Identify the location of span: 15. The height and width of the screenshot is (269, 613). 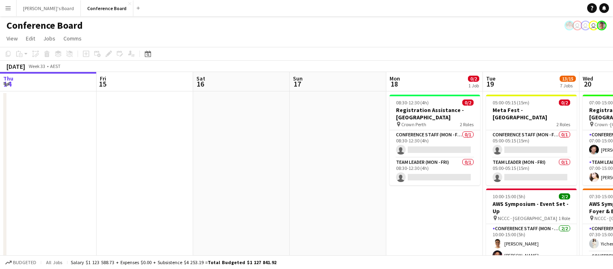
(102, 84).